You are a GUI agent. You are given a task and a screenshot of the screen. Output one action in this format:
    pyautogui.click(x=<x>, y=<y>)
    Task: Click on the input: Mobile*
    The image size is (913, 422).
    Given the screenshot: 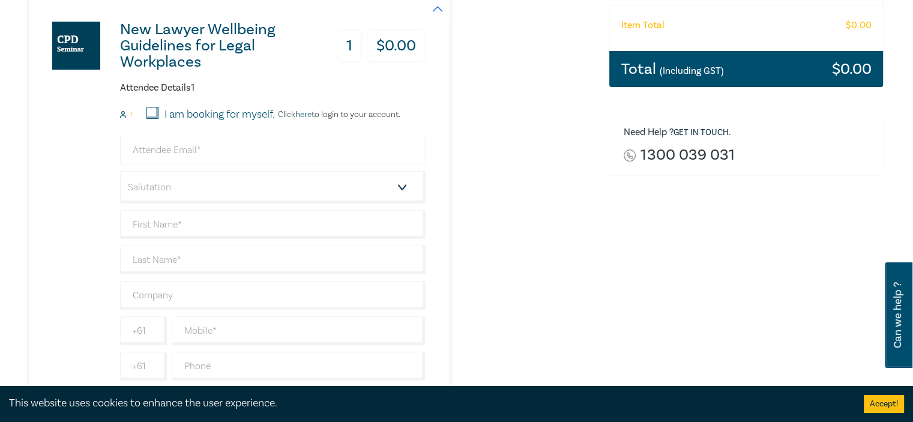 What is the action you would take?
    pyautogui.click(x=298, y=331)
    